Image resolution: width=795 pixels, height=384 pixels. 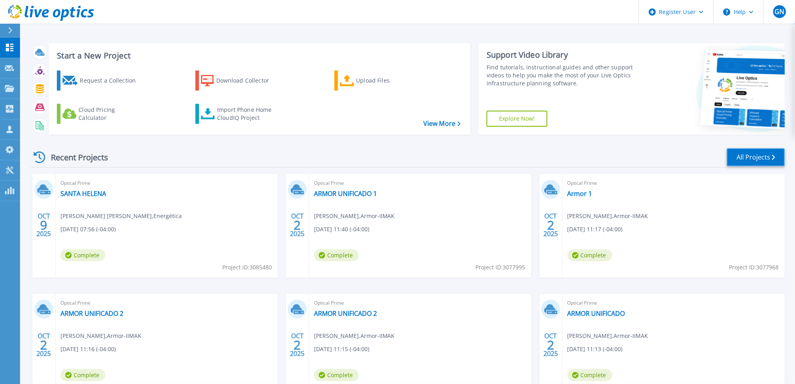 I want to click on div: Recent Projects, so click(x=75, y=157).